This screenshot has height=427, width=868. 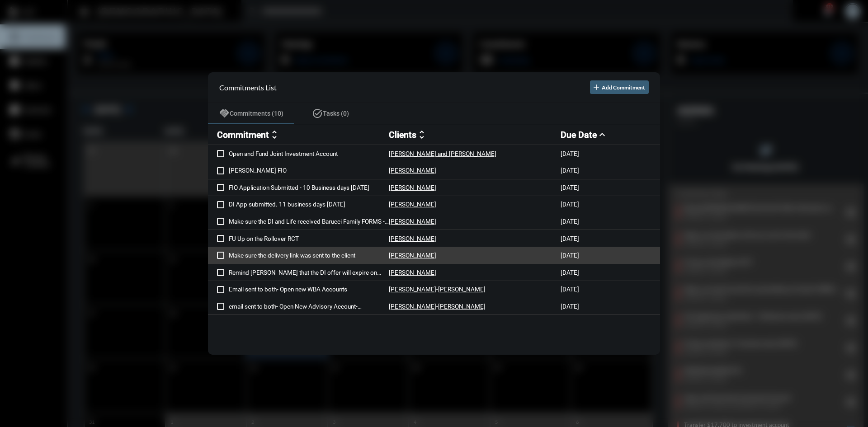 What do you see at coordinates (578, 134) in the screenshot?
I see `h2: Due Date` at bounding box center [578, 134].